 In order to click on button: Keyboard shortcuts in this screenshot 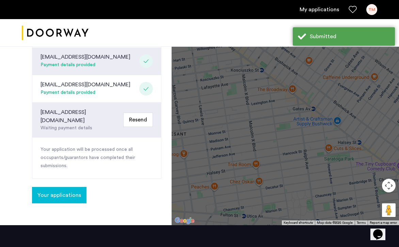, I will do `click(299, 223)`.